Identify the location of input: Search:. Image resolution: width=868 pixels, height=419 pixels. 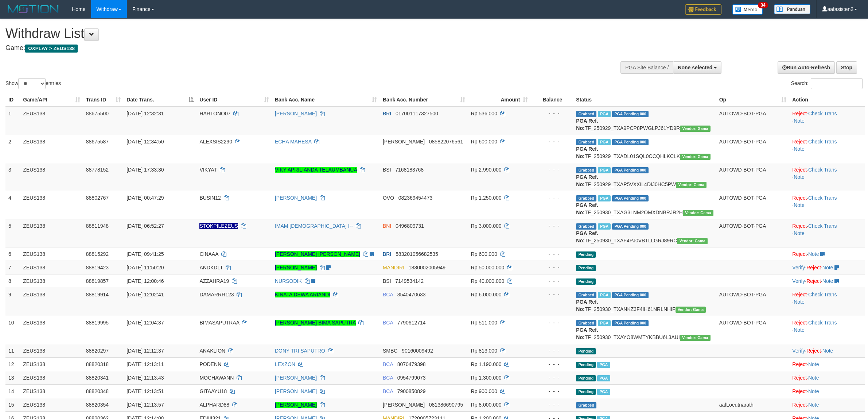
(836, 83).